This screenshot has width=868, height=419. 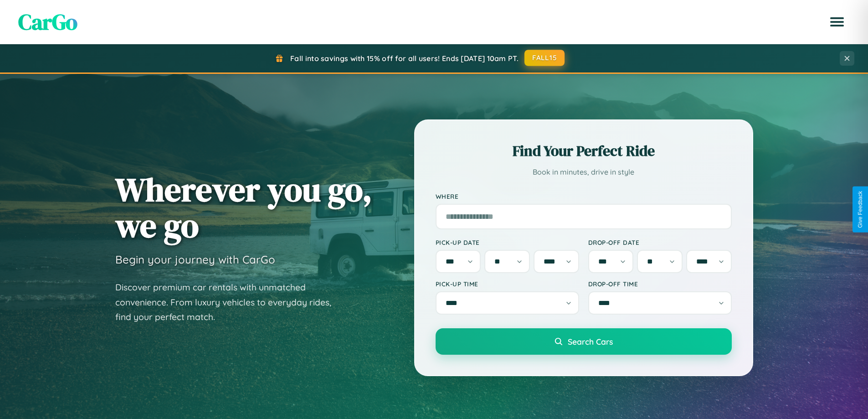 What do you see at coordinates (244, 208) in the screenshot?
I see `h1: Wherever you go, we go` at bounding box center [244, 208].